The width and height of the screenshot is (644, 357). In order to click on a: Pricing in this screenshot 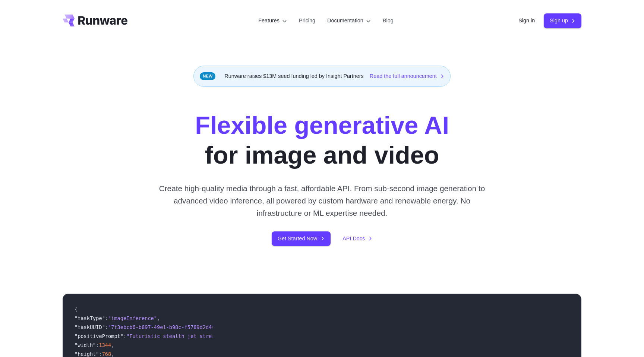, I will do `click(307, 21)`.